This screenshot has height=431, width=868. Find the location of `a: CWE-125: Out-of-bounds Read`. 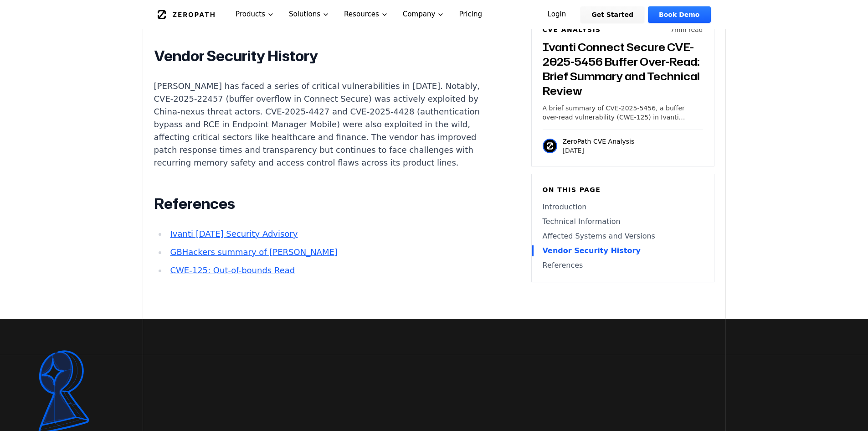

a: CWE-125: Out-of-bounds Read is located at coordinates (233, 269).